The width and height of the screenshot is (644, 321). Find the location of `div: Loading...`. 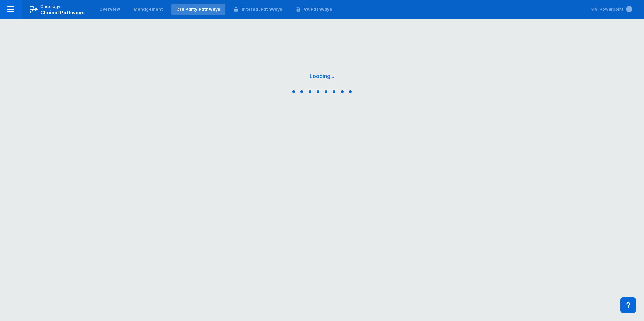

div: Loading... is located at coordinates (322, 76).